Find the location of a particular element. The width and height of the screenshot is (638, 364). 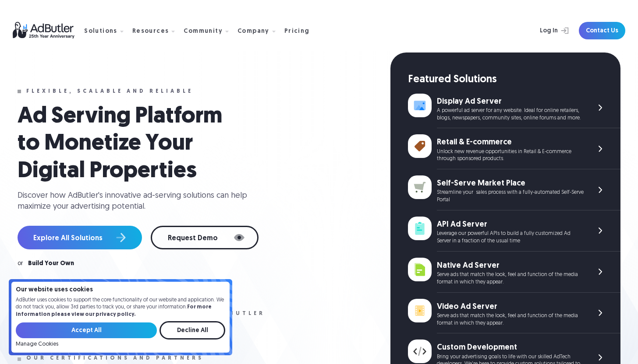

div: Retail & E-commerce is located at coordinates (510, 143).